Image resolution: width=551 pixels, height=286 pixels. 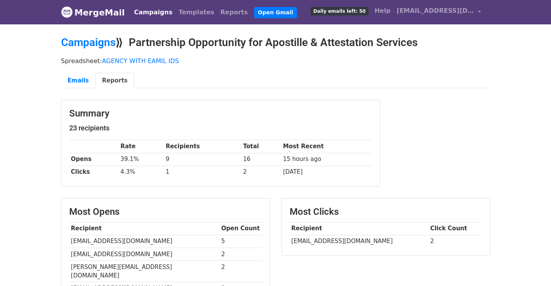 What do you see at coordinates (197, 12) in the screenshot?
I see `a: Templates` at bounding box center [197, 12].